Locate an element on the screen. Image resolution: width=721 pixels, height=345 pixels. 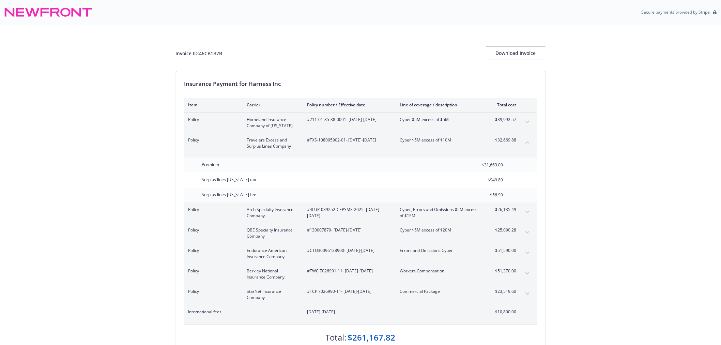
span: Endurance American Insurance Company is located at coordinates (271, 253).